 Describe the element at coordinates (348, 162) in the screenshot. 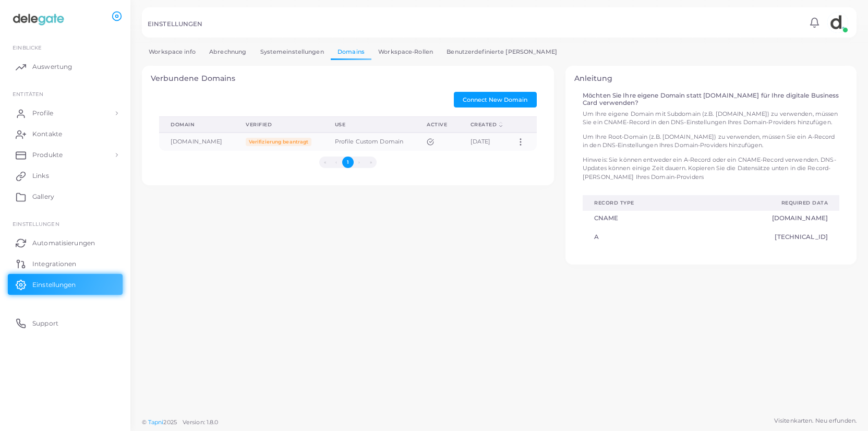

I see `ul: Pagination` at that location.